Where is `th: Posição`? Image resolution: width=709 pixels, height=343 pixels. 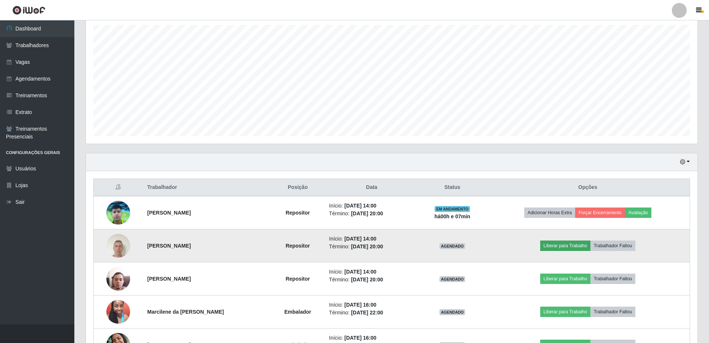
th: Posição is located at coordinates (298, 188).